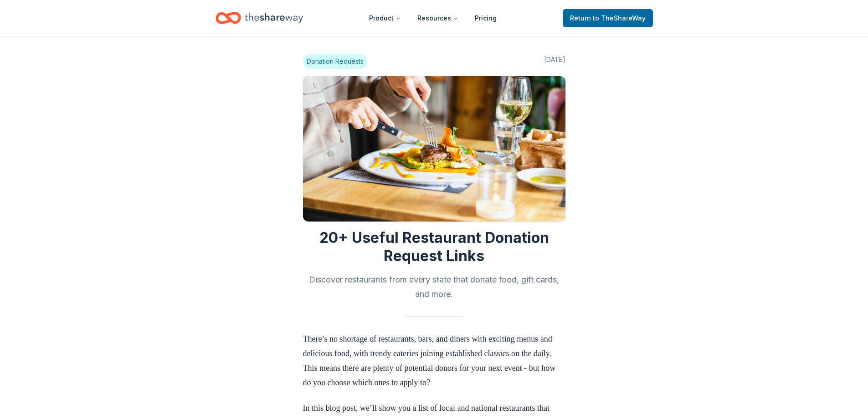  What do you see at coordinates (260, 18) in the screenshot?
I see `a: Home` at bounding box center [260, 18].